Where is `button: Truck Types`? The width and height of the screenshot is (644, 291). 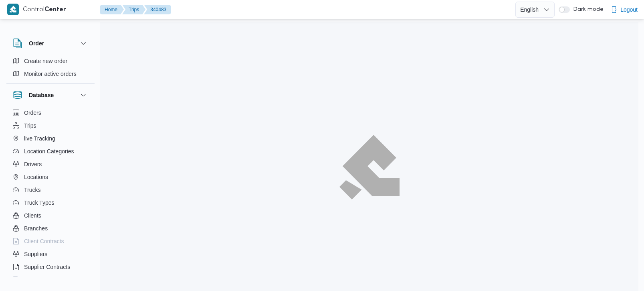 button: Truck Types is located at coordinates (51, 203).